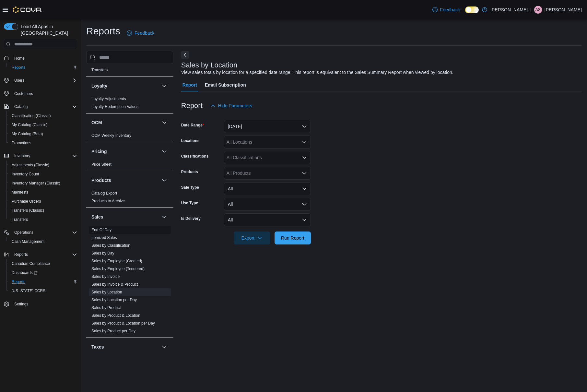 The image size is (587, 392). I want to click on a: Tax Details, so click(101, 360).